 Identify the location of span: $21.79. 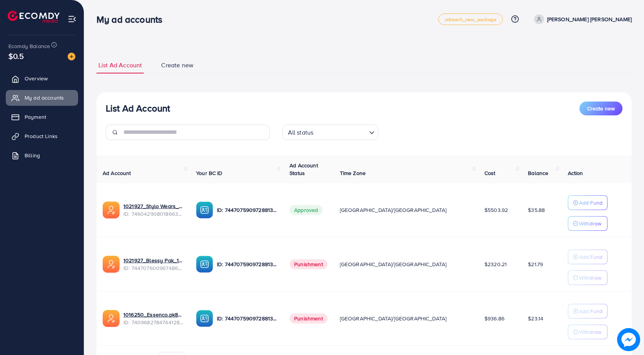
(535, 264).